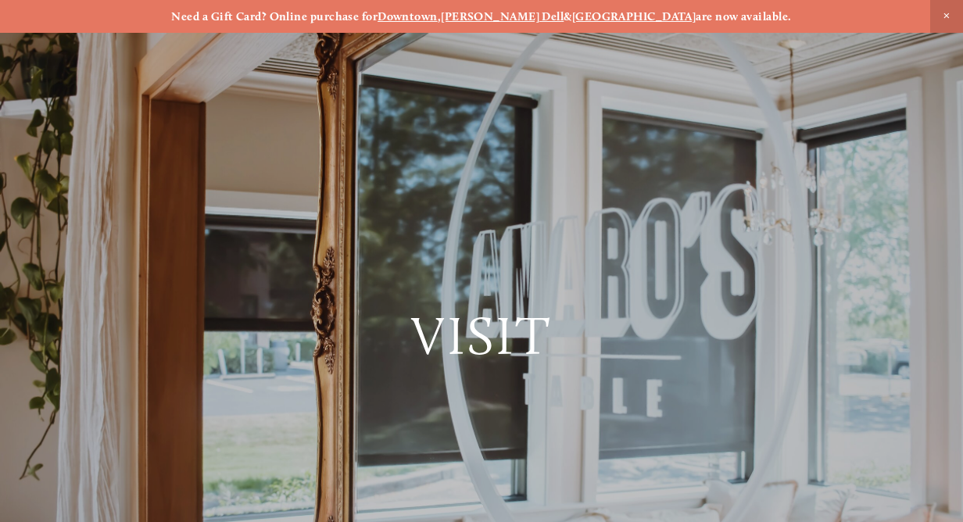  I want to click on strong: are now available., so click(743, 16).